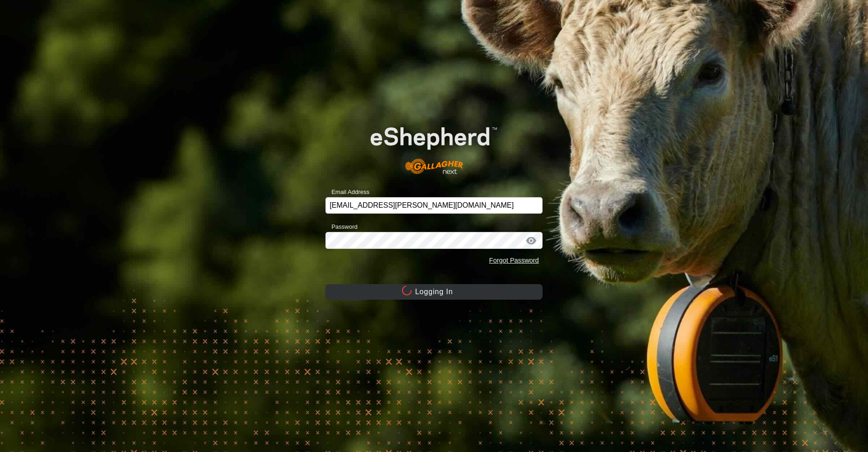 This screenshot has width=868, height=452. Describe the element at coordinates (514, 260) in the screenshot. I see `a: Forgot Password` at that location.